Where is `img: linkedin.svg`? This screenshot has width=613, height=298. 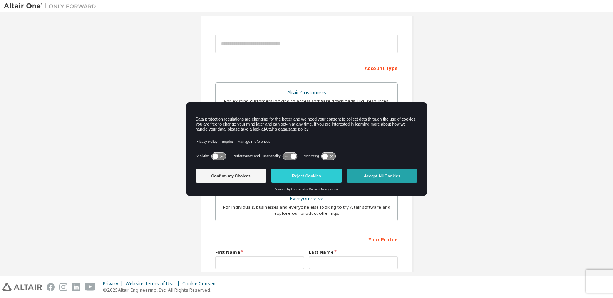
img: linkedin.svg is located at coordinates (76, 287).